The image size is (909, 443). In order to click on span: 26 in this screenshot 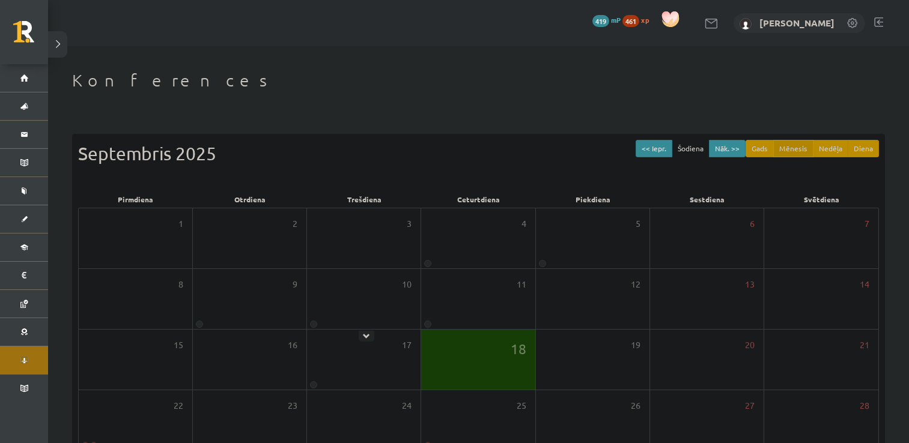, I will do `click(636, 406)`.